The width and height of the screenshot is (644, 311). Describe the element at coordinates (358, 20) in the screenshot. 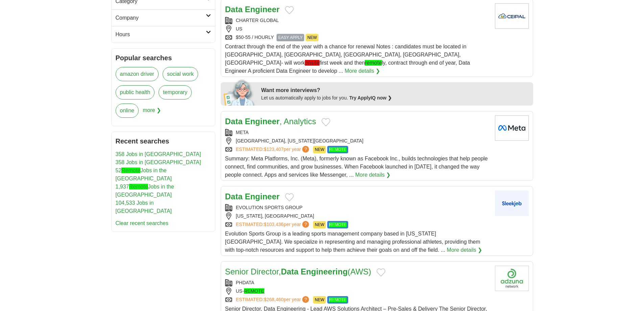

I see `div: CHARTER GLOBAL` at that location.